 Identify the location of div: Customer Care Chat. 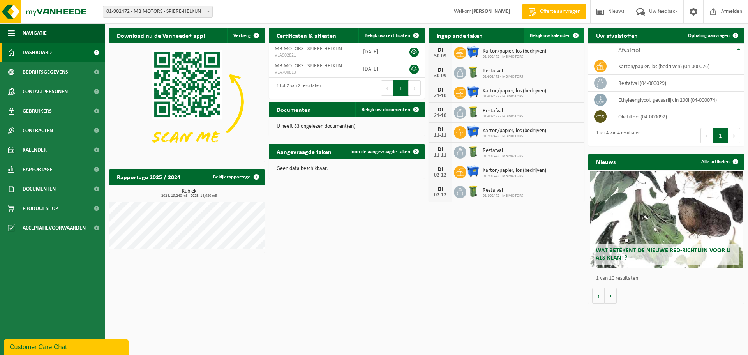
(62, 9).